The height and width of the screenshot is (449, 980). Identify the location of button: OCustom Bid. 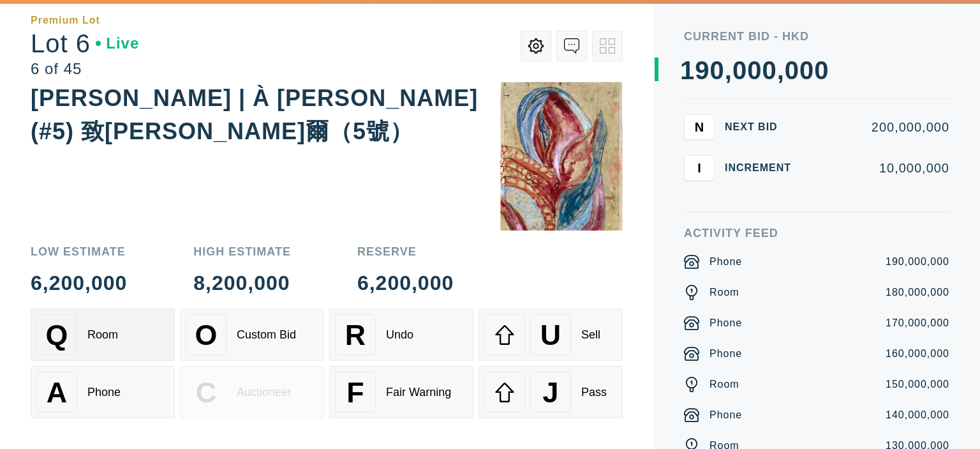
(252, 334).